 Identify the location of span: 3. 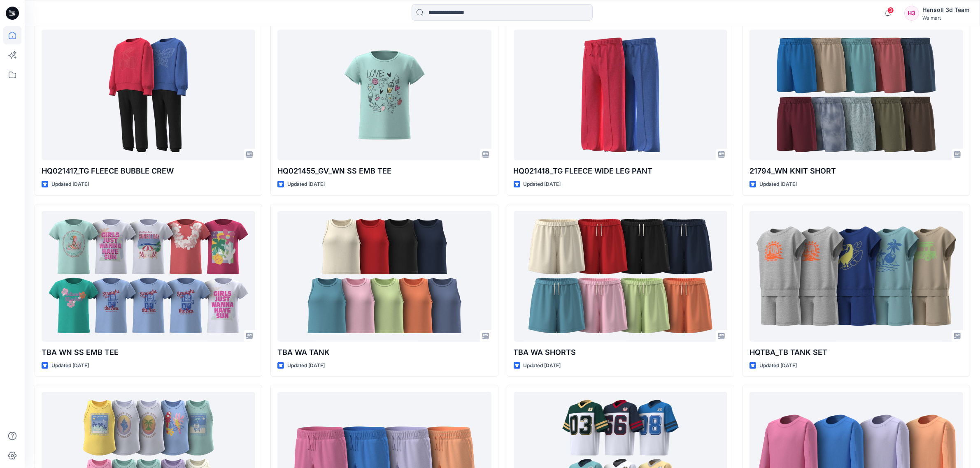
(891, 10).